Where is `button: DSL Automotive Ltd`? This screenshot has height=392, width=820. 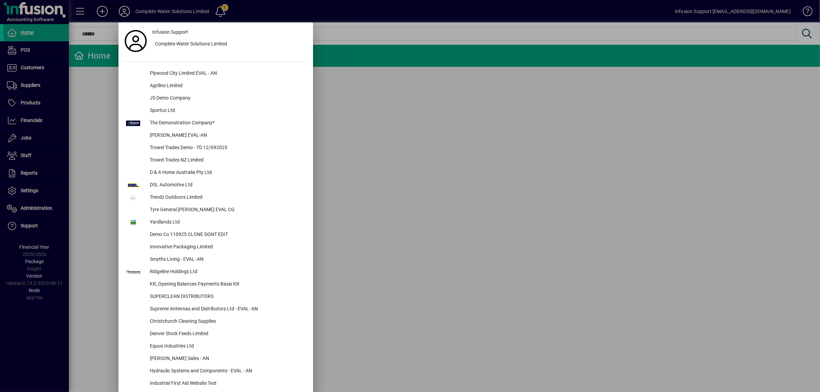
button: DSL Automotive Ltd is located at coordinates (216, 185).